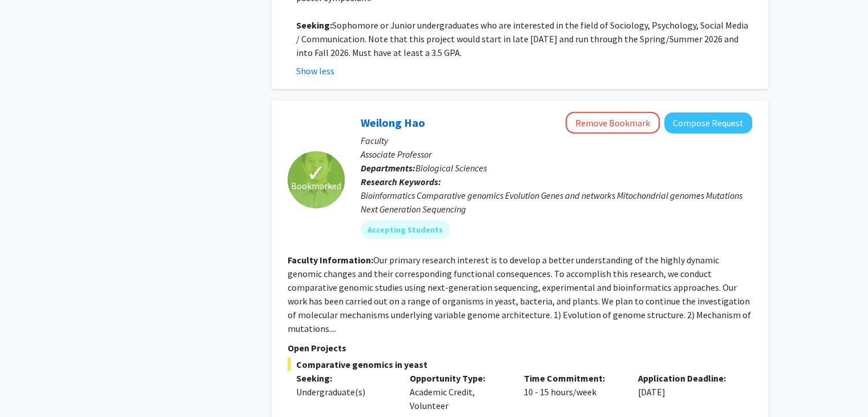 This screenshot has height=417, width=868. Describe the element at coordinates (316, 185) in the screenshot. I see `span: Bookmarked` at that location.